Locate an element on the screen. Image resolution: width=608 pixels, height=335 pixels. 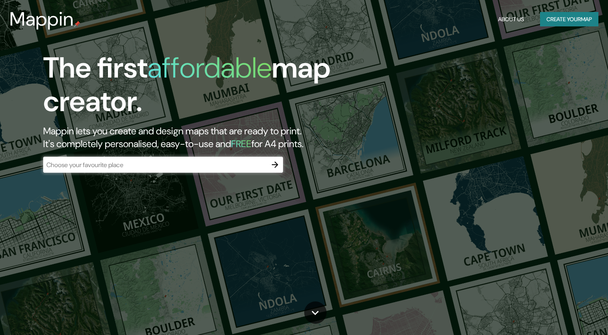
h1: affordable is located at coordinates (209, 68).